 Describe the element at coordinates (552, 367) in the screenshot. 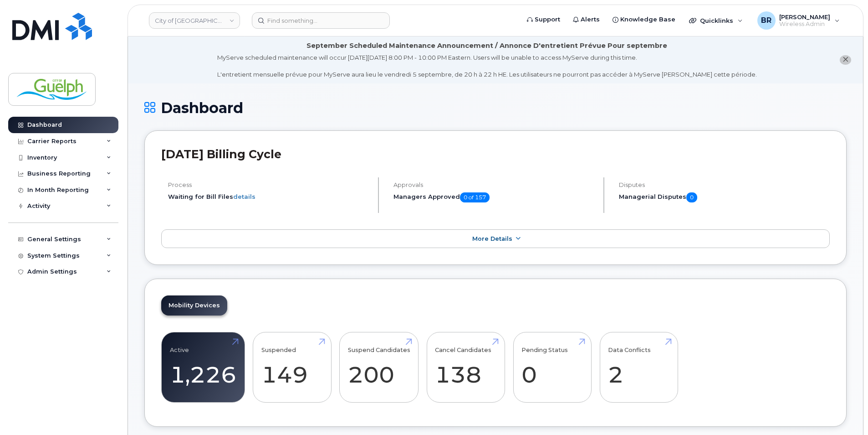

I see `a: Pending Status 0` at that location.